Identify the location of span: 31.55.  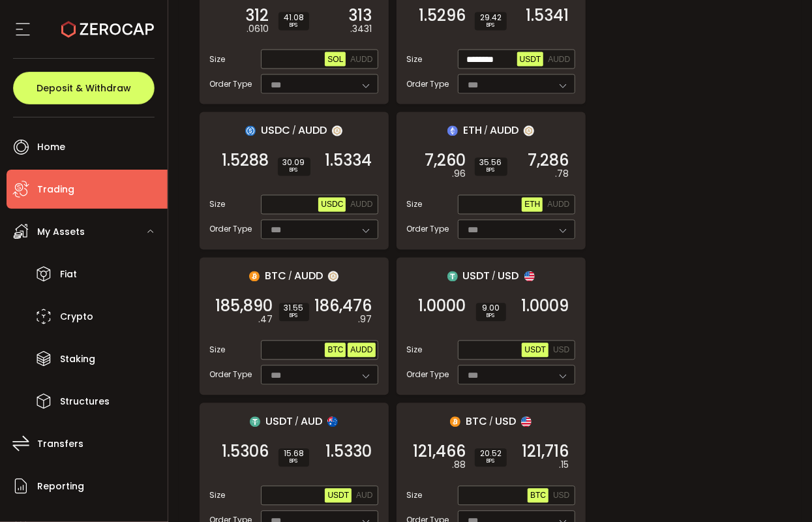
(294, 308).